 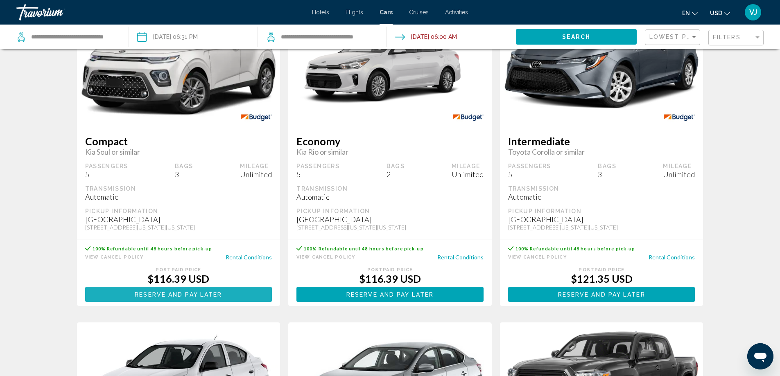 I want to click on a: Cruises, so click(x=419, y=12).